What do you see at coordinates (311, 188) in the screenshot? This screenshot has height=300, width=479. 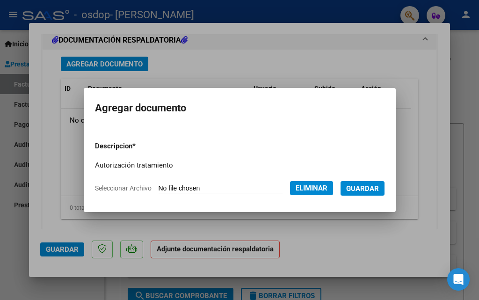 I see `button: Eliminar` at bounding box center [311, 188].